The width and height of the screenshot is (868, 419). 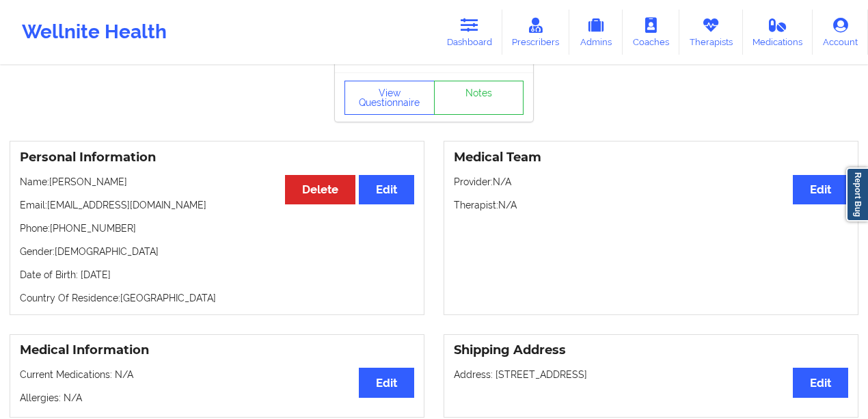 I want to click on p: Therapist: N/A, so click(x=650, y=205).